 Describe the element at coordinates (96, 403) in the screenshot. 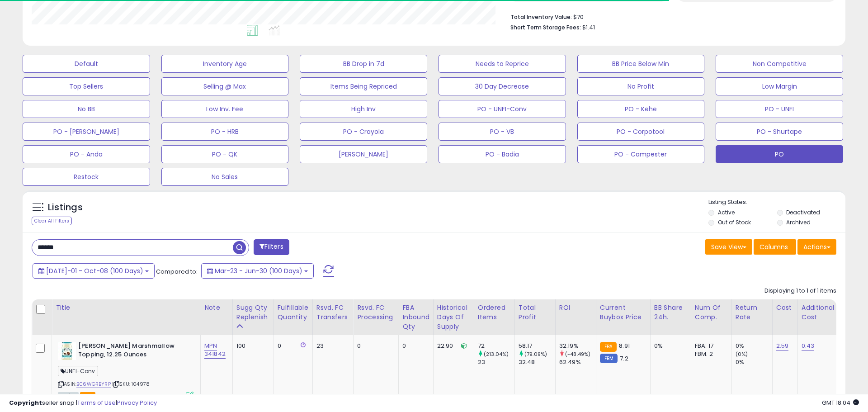

I see `a: Terms of Use` at that location.